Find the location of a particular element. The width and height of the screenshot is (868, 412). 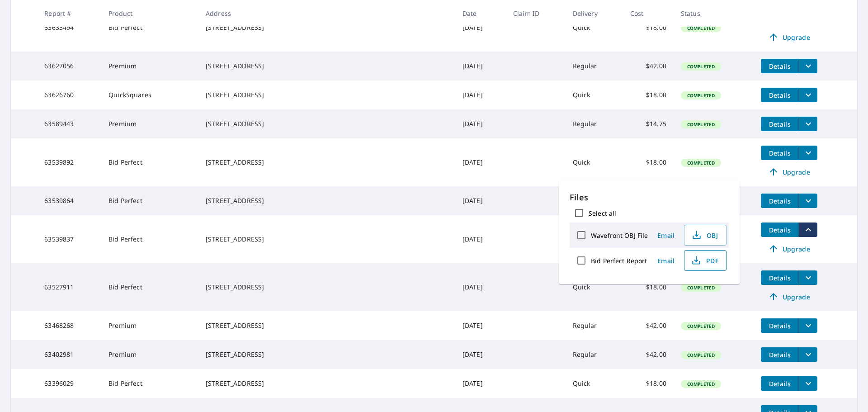

td: QuickSquares is located at coordinates (150, 95).